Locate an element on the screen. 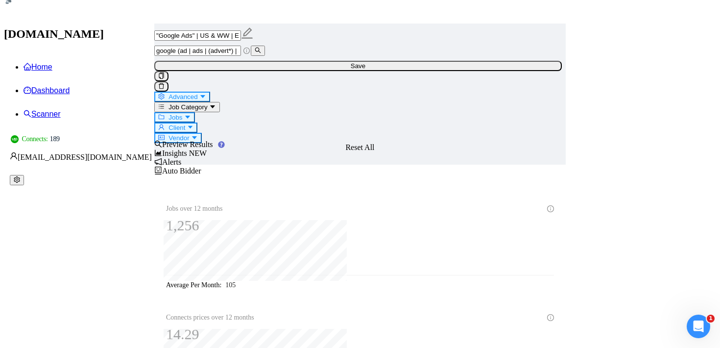  span: home is located at coordinates (27, 67).